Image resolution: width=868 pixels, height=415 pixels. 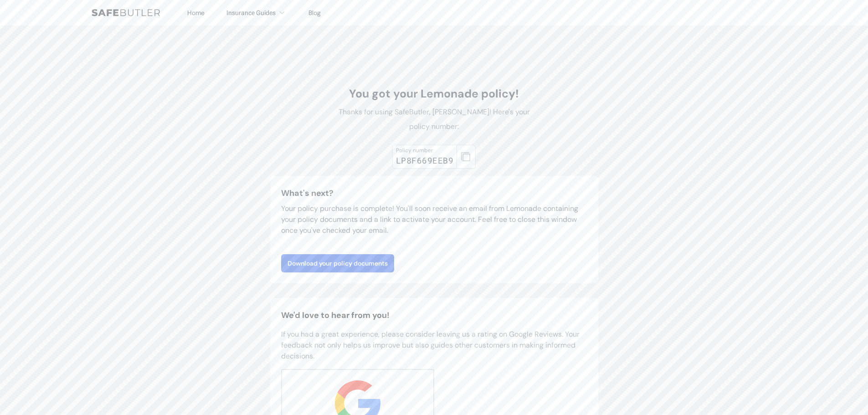 I want to click on button: Insurance Guides, so click(x=256, y=12).